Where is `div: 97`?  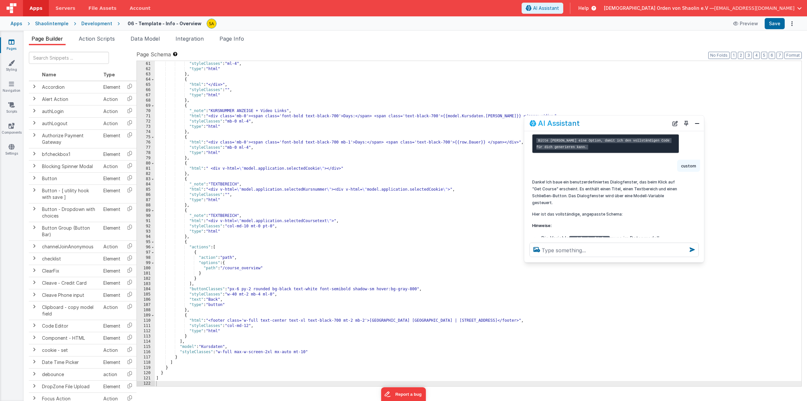
div: 97 is located at coordinates (146, 253).